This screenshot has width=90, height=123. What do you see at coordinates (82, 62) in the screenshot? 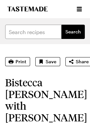
I see `span: Share` at bounding box center [82, 62].